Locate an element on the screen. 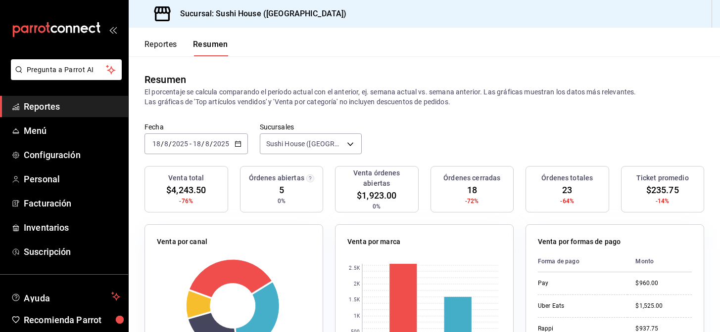 The height and width of the screenshot is (332, 720). p: Venta por formas de pago is located at coordinates (579, 242).